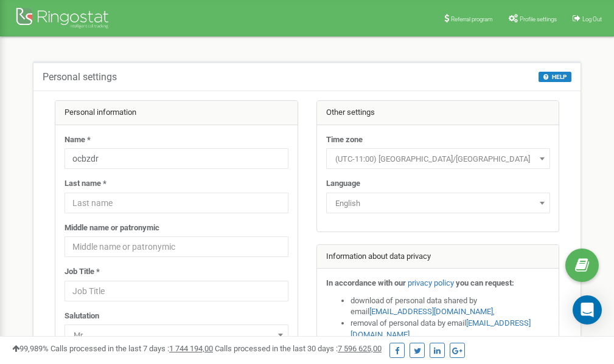 This screenshot has height=364, width=614. What do you see at coordinates (176, 335) in the screenshot?
I see `span: Mr.` at bounding box center [176, 335].